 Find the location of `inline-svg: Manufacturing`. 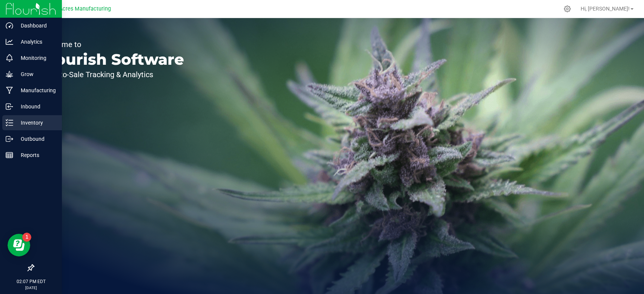

inline-svg: Manufacturing is located at coordinates (10, 91).